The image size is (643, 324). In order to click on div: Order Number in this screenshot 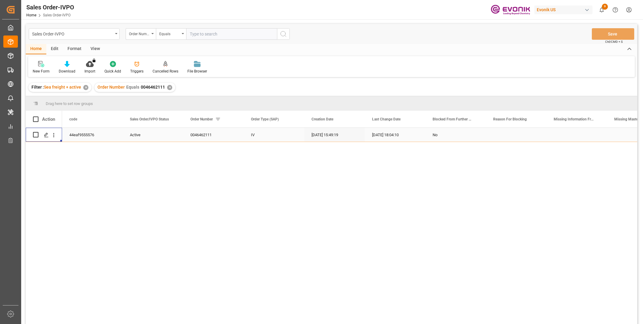, I will do `click(139, 33)`.